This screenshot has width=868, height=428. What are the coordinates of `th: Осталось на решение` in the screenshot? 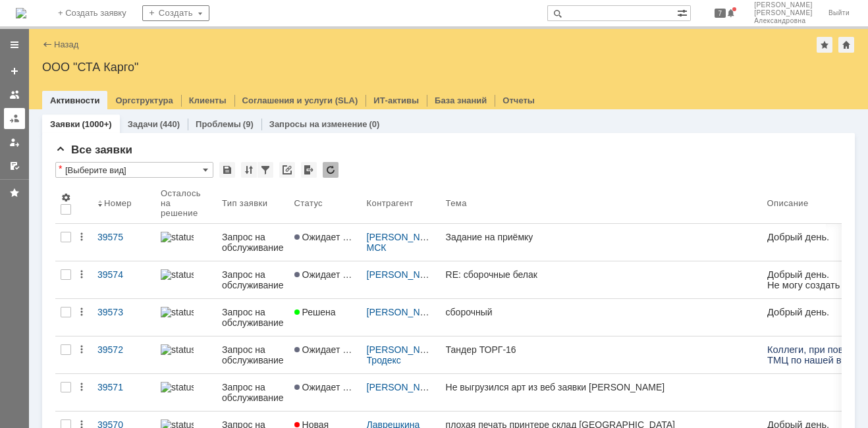 It's located at (185, 203).